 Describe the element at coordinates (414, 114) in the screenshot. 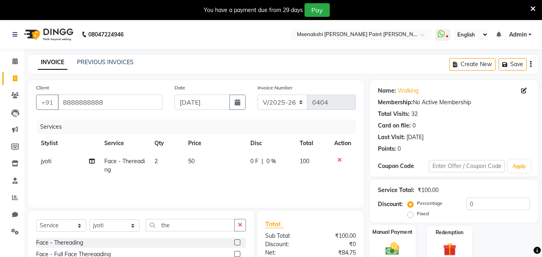

I see `div: 32` at that location.